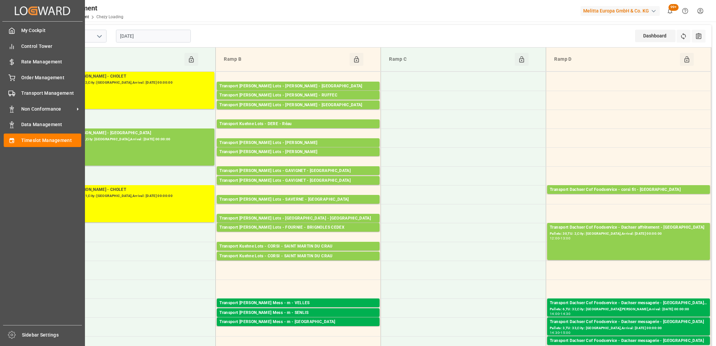  Describe the element at coordinates (51, 124) in the screenshot. I see `span: Data Management` at that location.